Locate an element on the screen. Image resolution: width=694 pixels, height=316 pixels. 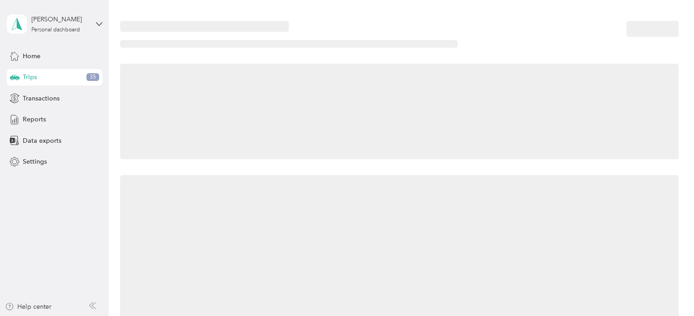
span: Transactions is located at coordinates (41, 98).